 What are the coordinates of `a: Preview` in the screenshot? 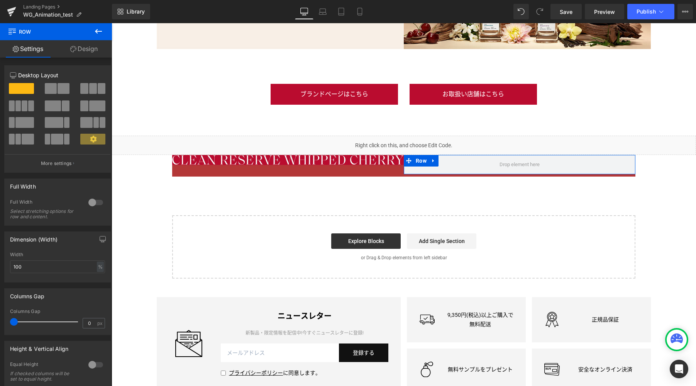 It's located at (604, 12).